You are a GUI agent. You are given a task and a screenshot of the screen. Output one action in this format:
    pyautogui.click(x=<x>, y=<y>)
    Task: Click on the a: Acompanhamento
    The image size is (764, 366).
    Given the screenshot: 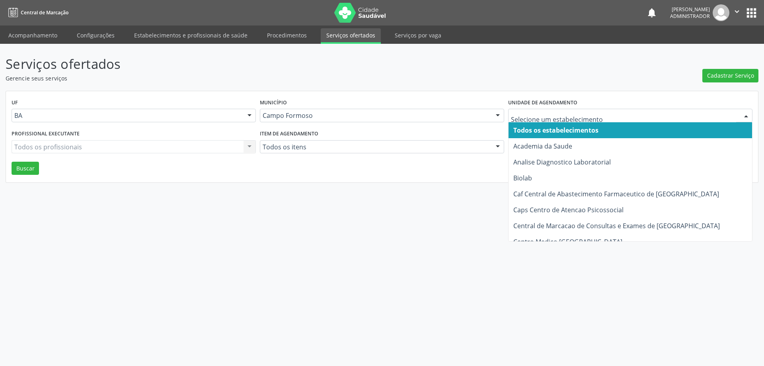 What is the action you would take?
    pyautogui.click(x=33, y=35)
    